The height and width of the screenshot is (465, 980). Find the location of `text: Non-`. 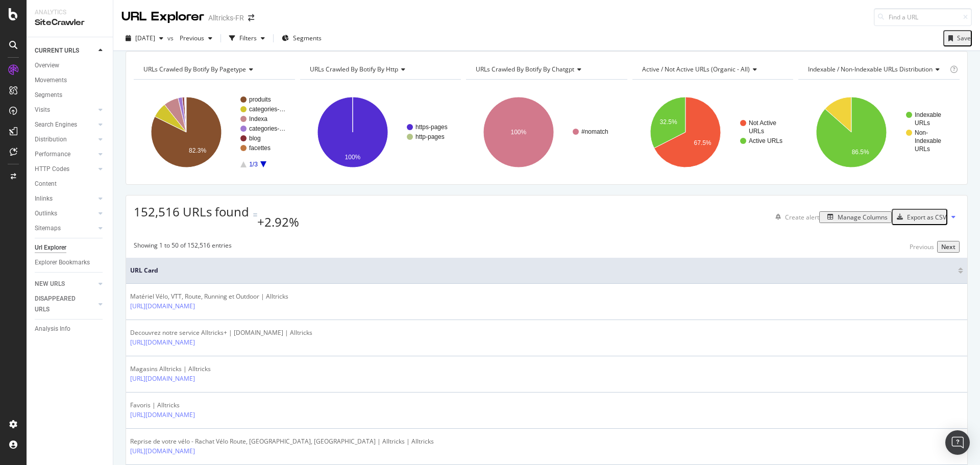

text: Non- is located at coordinates (921, 133).